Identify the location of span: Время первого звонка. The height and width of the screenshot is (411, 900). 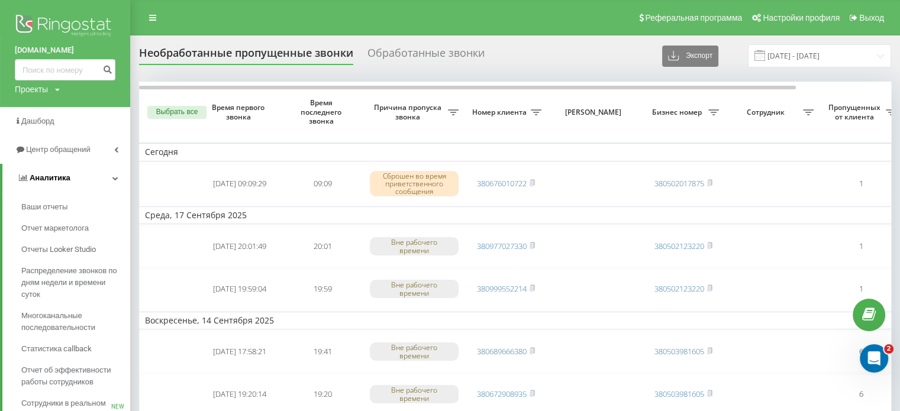
(240, 112).